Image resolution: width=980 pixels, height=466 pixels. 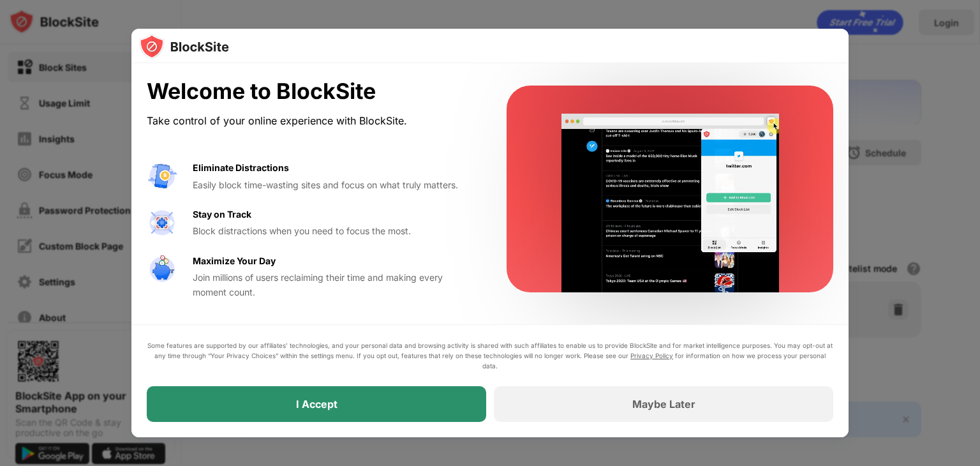 What do you see at coordinates (663, 404) in the screenshot?
I see `div: Maybe Later` at bounding box center [663, 404].